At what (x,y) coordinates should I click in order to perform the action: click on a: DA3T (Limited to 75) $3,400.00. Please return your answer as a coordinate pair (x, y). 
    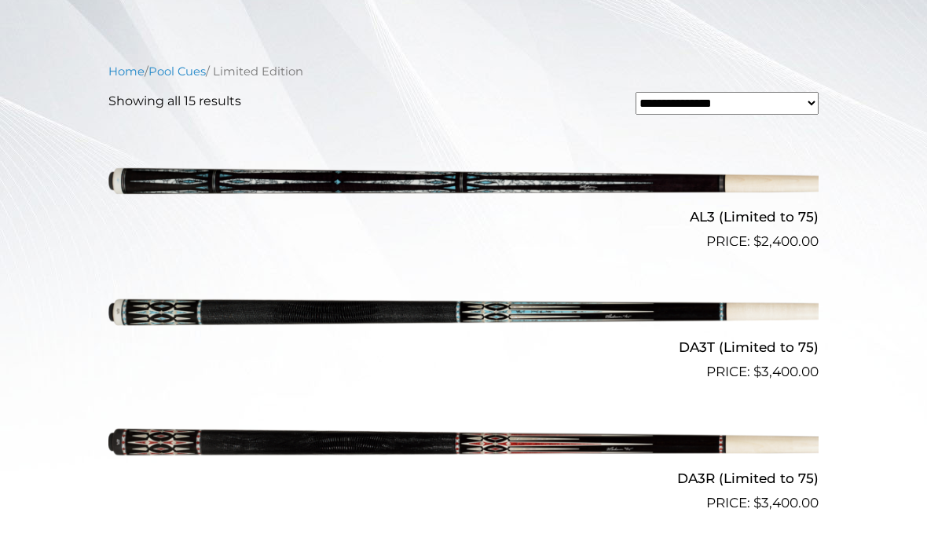
    Looking at the image, I should click on (464, 321).